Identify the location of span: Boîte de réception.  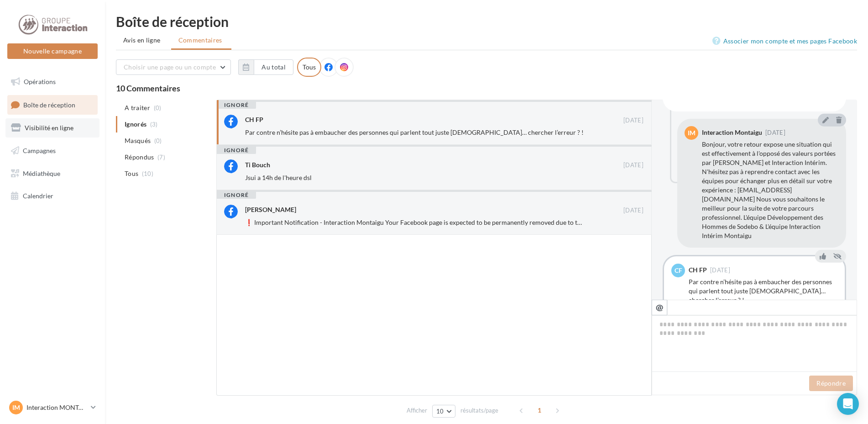
(49, 104).